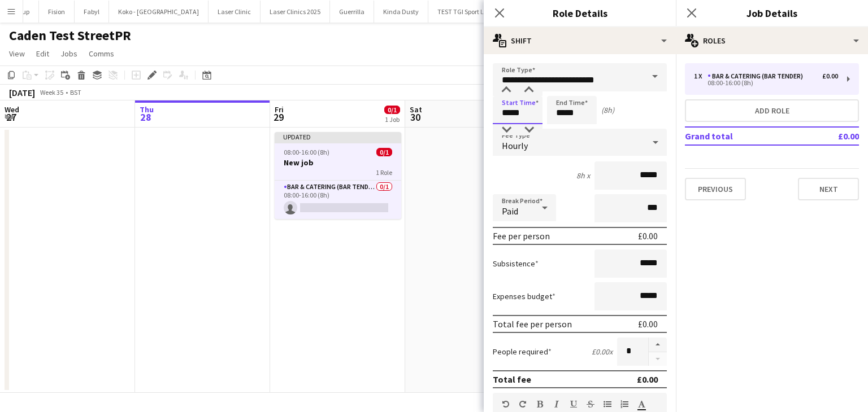 Image resolution: width=868 pixels, height=412 pixels. What do you see at coordinates (580, 41) in the screenshot?
I see `div: Shift` at bounding box center [580, 41].